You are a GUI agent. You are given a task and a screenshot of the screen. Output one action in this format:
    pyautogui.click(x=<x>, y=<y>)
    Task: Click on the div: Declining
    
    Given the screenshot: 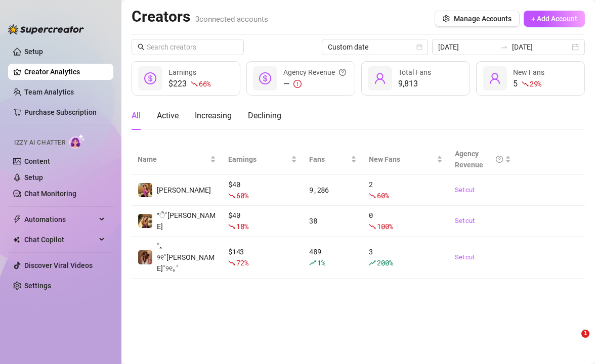 What is the action you would take?
    pyautogui.click(x=265, y=116)
    